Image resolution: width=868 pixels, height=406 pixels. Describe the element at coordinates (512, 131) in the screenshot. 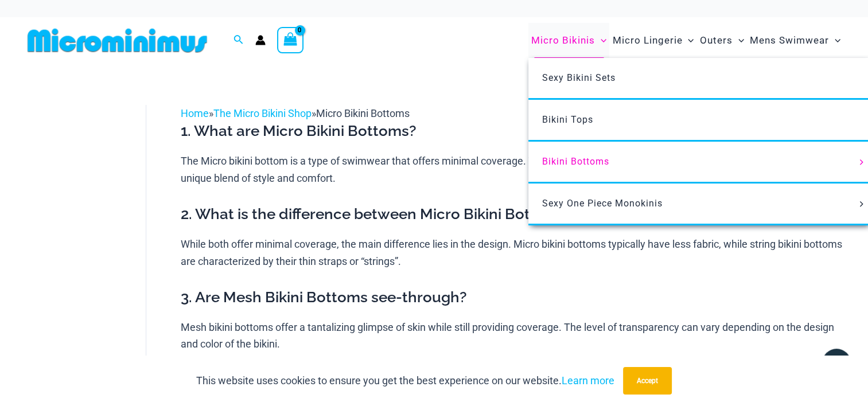

I see `h3: 1. What are Micro Bikini Bottoms?` at that location.